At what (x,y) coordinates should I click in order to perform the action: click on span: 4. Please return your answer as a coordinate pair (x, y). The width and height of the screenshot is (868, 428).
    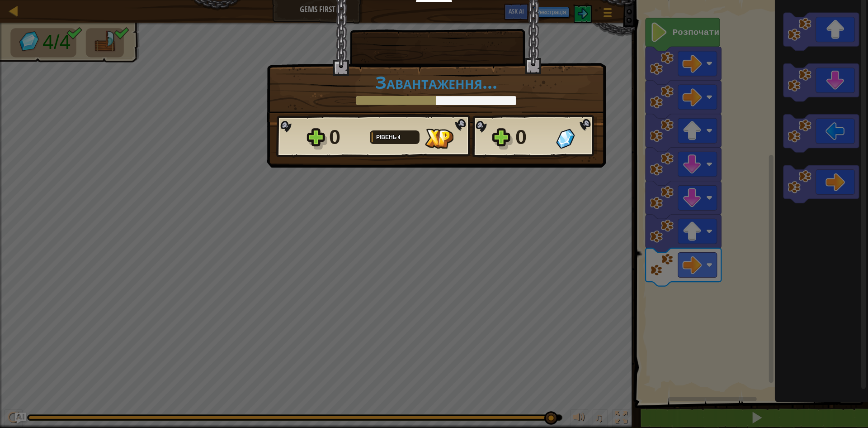
    Looking at the image, I should click on (399, 136).